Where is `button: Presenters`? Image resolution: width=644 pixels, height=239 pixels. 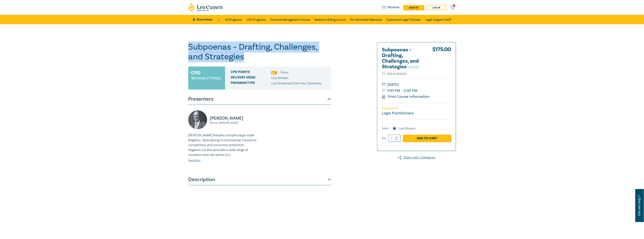 button: Presenters is located at coordinates (260, 99).